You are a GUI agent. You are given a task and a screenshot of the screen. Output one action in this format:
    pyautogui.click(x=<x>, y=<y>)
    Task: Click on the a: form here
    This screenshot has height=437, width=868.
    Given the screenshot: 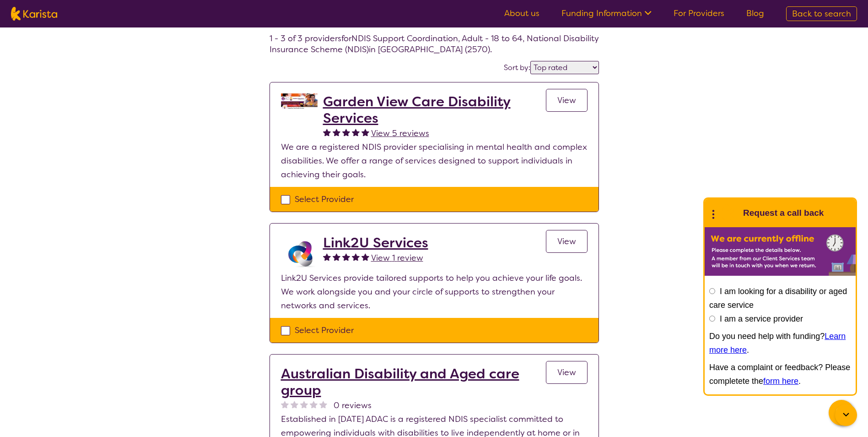 What is the action you would take?
    pyautogui.click(x=781, y=381)
    